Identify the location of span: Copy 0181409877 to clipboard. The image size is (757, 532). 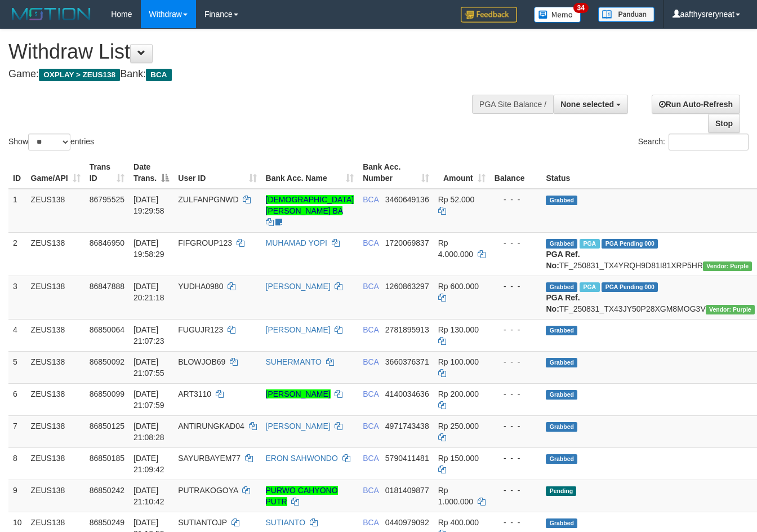
(407, 490).